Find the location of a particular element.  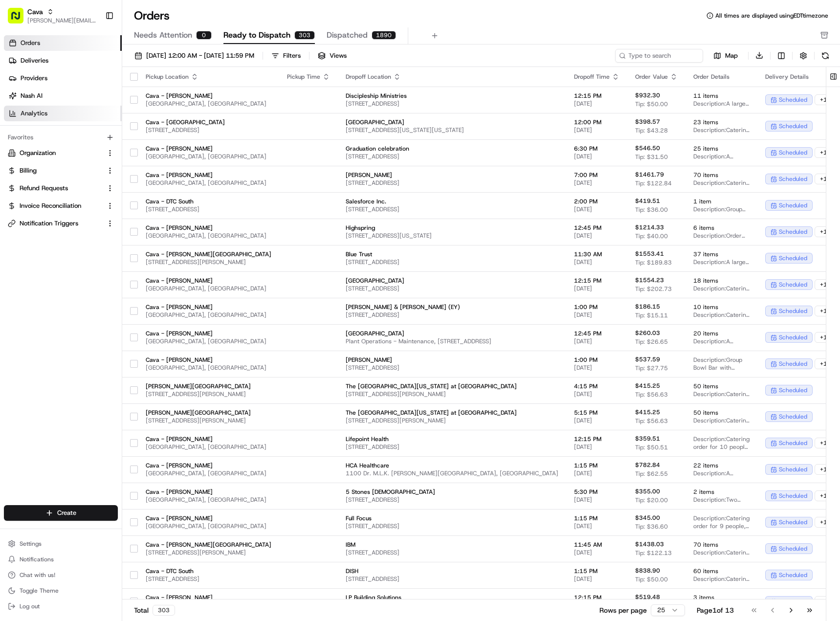

div: Order Details is located at coordinates (721, 77).